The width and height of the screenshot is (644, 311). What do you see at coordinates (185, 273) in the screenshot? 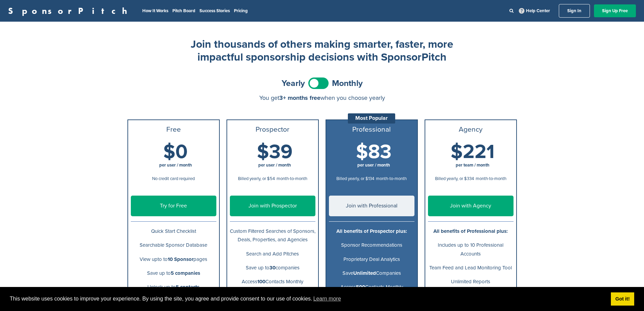
I see `b: 5 companies` at bounding box center [185, 273].